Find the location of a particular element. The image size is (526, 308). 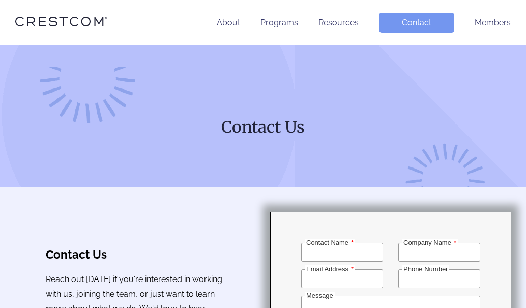

a: Programs is located at coordinates (279, 22).